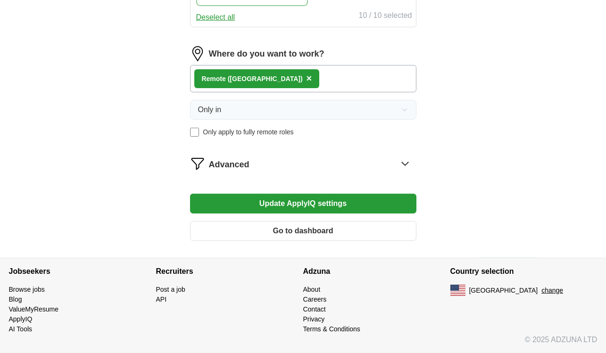 This screenshot has height=353, width=606. I want to click on a: Privacy, so click(314, 319).